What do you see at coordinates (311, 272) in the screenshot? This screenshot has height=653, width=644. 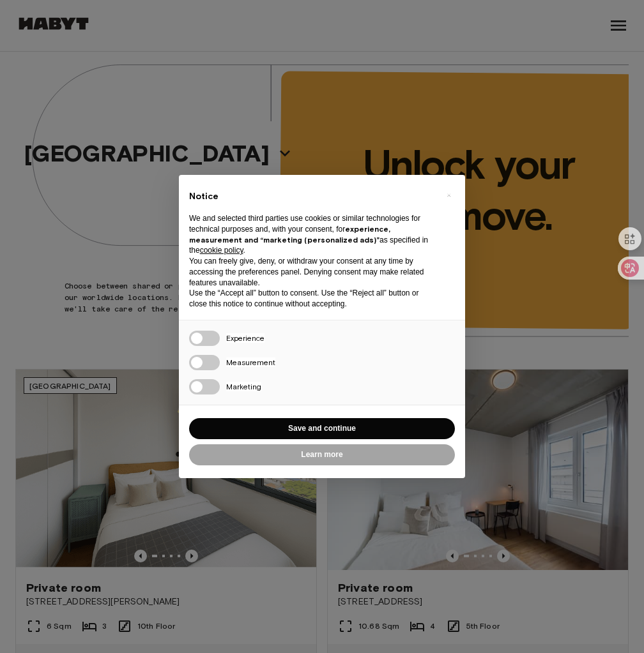 I see `p: You can freely give, deny, or withdraw your consent at any time by accessing the preferences pane...` at bounding box center [311, 272].